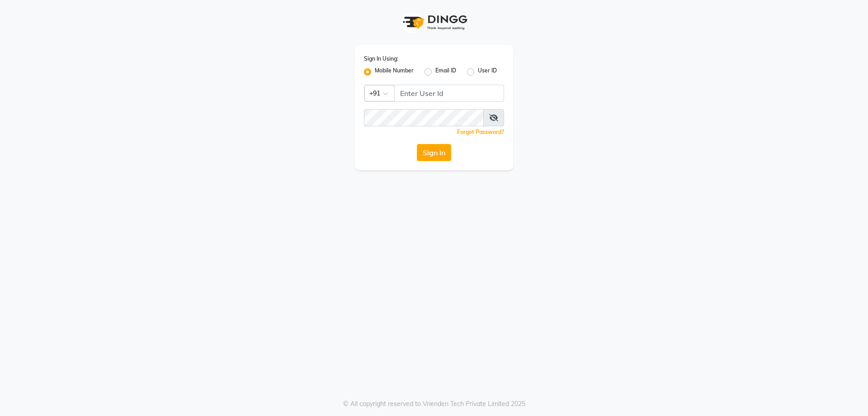 The width and height of the screenshot is (868, 416). What do you see at coordinates (394, 72) in the screenshot?
I see `label: Mobile Number` at bounding box center [394, 72].